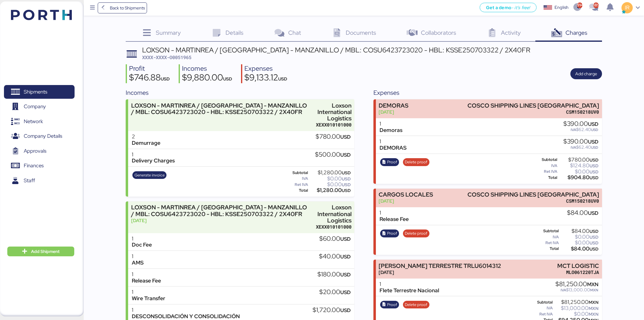 This screenshot has height=320, width=644. What do you see at coordinates (533, 112) in the screenshot?
I see `div: CSM150218UV0` at bounding box center [533, 112].